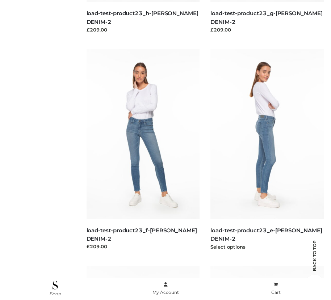 This screenshot has width=331, height=300. Describe the element at coordinates (228, 247) in the screenshot. I see `a: Select options` at that location.